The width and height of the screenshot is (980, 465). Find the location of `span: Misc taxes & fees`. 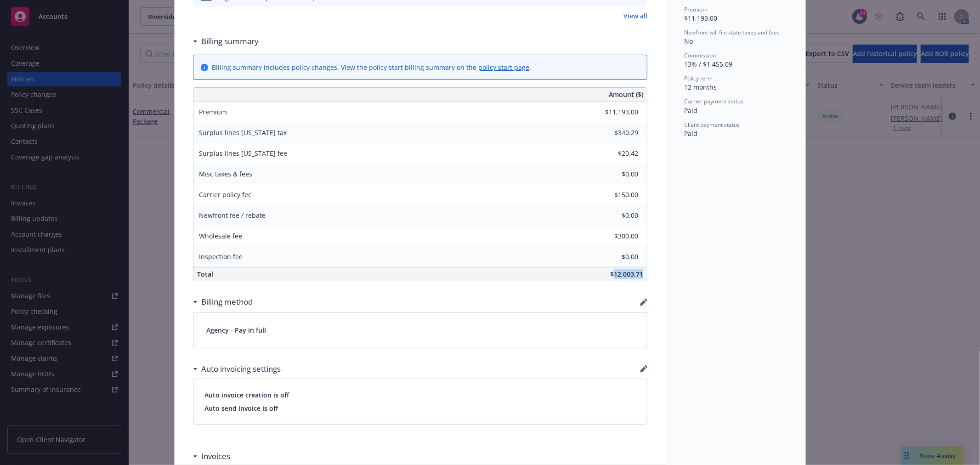

span: Misc taxes & fees is located at coordinates (225, 173).